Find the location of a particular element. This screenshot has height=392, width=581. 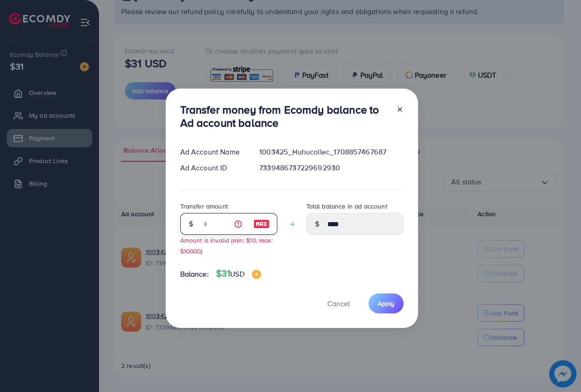

div: 1003425_Huhucollec_1708857467687 is located at coordinates (331, 152).